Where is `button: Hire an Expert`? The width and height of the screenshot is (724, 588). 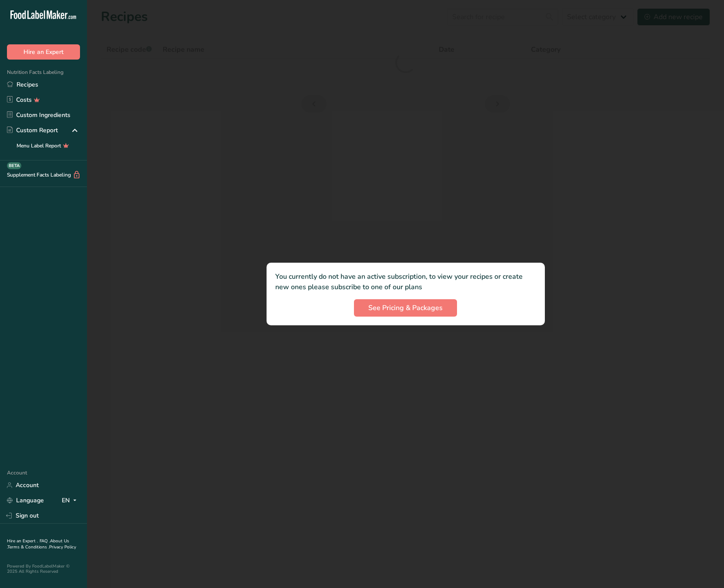 button: Hire an Expert is located at coordinates (44, 52).